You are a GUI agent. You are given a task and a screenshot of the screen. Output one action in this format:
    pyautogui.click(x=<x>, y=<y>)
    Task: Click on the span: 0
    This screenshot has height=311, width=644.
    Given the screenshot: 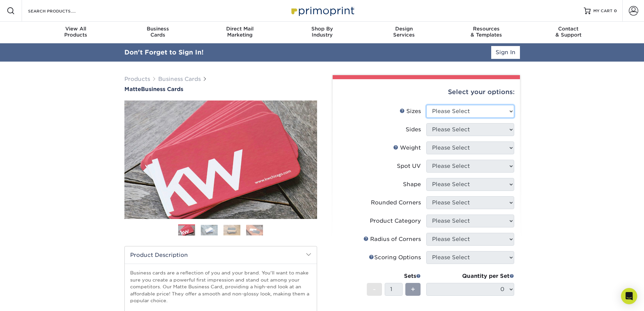 What is the action you would take?
    pyautogui.click(x=615, y=11)
    